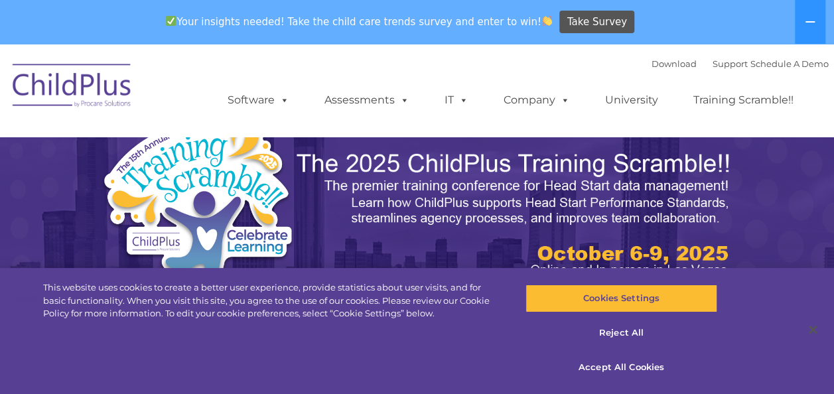 The image size is (834, 394). I want to click on button: Accept All Cookies, so click(621, 367).